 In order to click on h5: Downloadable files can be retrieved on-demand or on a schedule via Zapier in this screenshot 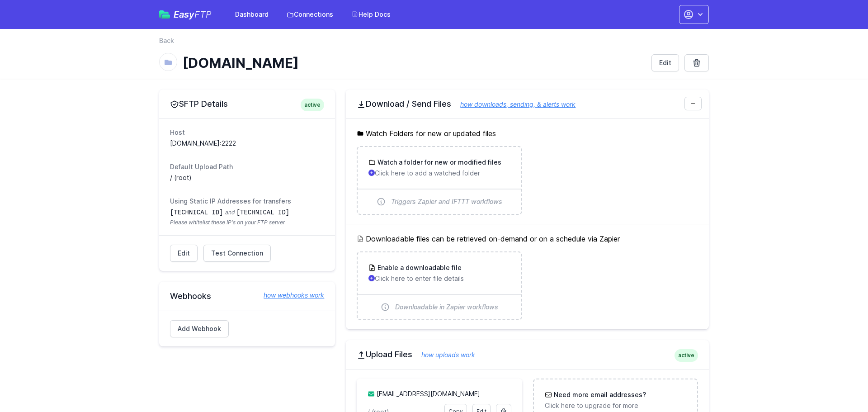, I will do `click(527, 239)`.